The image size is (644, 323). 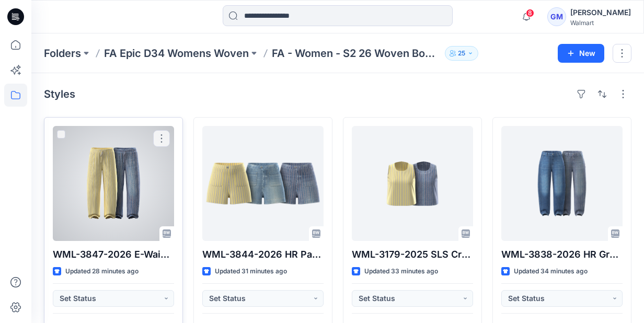 I want to click on span: 8, so click(x=530, y=13).